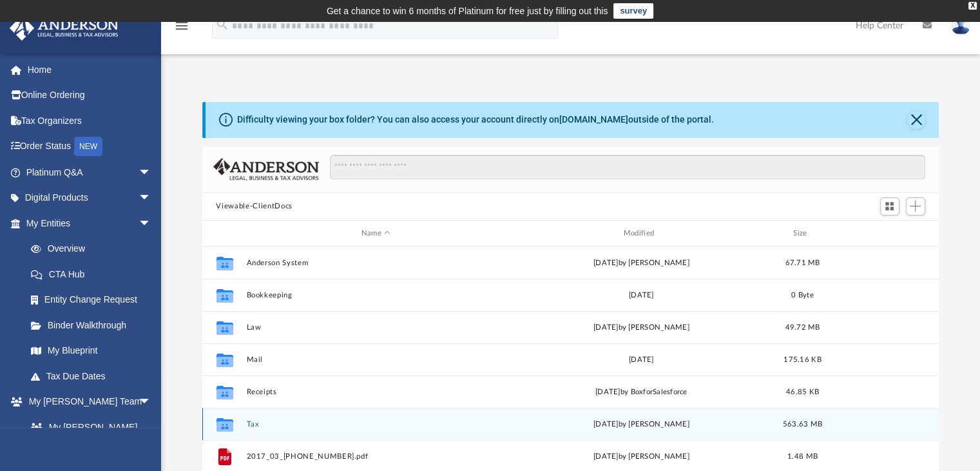 The height and width of the screenshot is (471, 980). I want to click on a: menu, so click(182, 29).